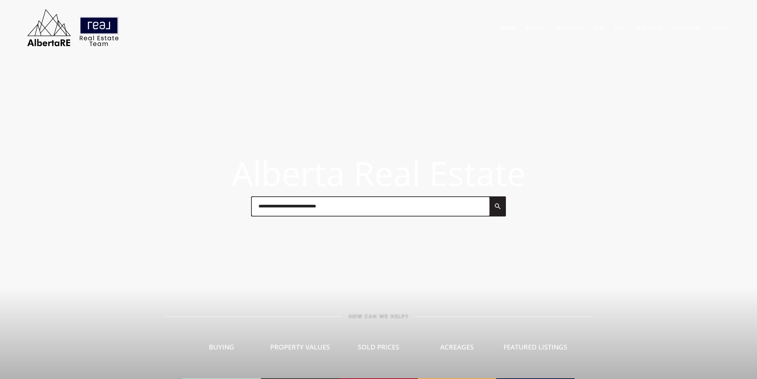 The height and width of the screenshot is (379, 757). What do you see at coordinates (720, 27) in the screenshot?
I see `a: Log In` at bounding box center [720, 27].